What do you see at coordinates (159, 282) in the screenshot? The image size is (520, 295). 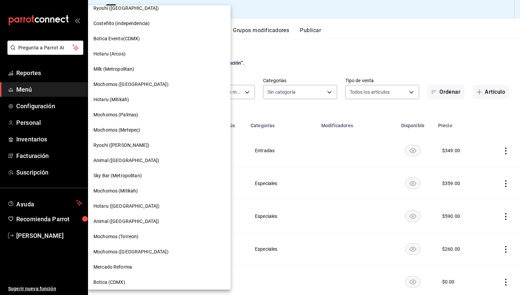 I see `div: Botica (CDMX)` at bounding box center [159, 282].